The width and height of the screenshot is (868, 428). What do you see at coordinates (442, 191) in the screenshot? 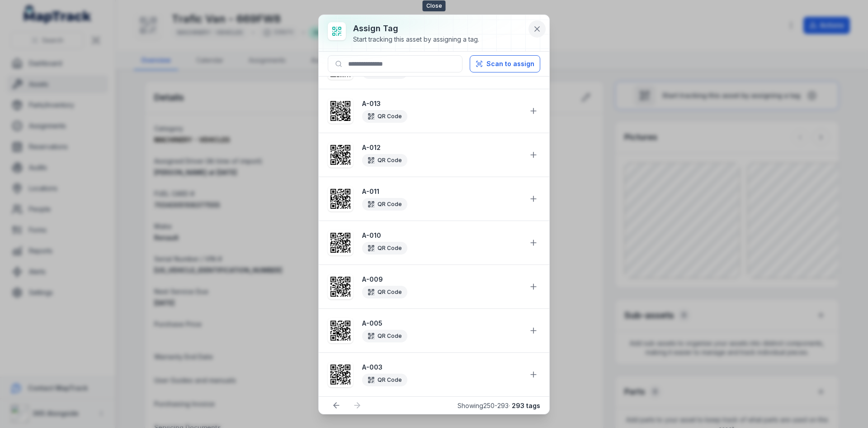
I see `strong: A-011` at bounding box center [442, 191].